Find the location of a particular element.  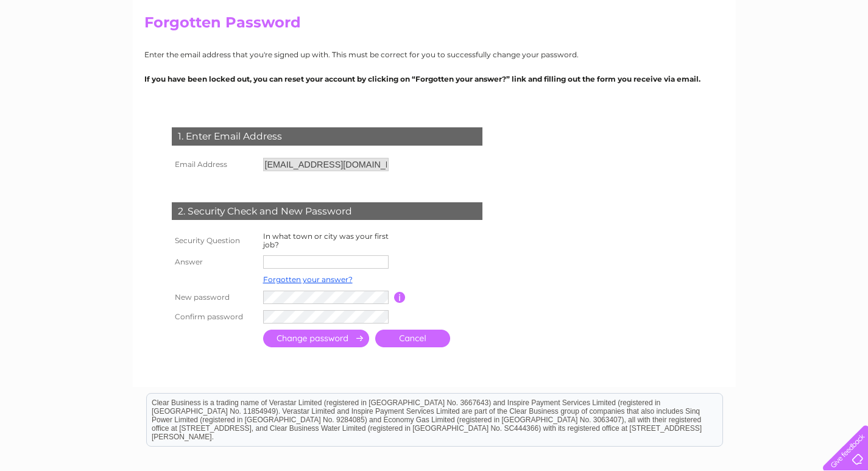

a: Energy is located at coordinates (741, 56).